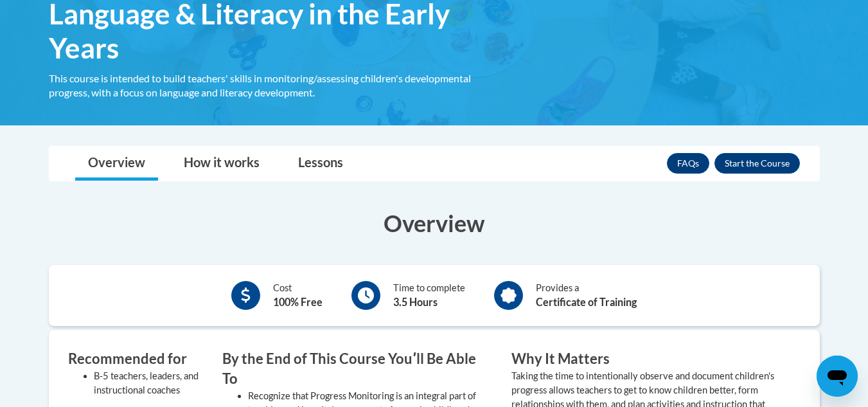  What do you see at coordinates (646, 359) in the screenshot?
I see `h3: Why It Matters` at bounding box center [646, 359].